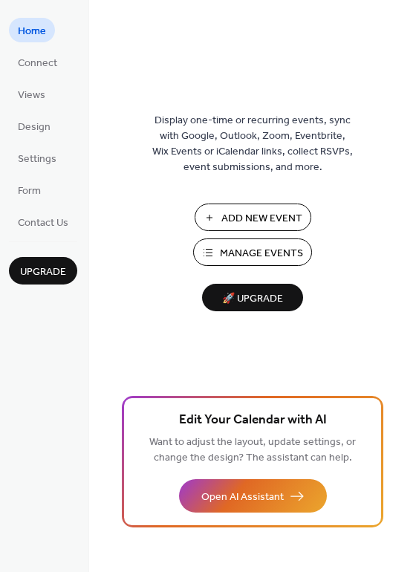 This screenshot has height=572, width=416. Describe the element at coordinates (32, 31) in the screenshot. I see `span: Home` at that location.